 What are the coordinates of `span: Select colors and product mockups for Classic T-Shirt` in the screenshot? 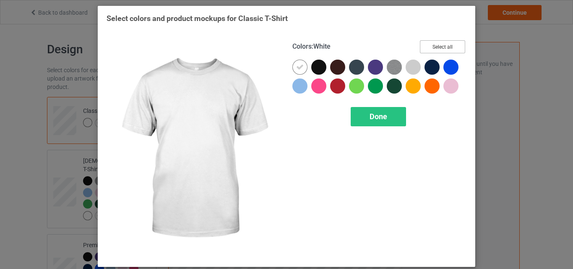 It's located at (197, 18).